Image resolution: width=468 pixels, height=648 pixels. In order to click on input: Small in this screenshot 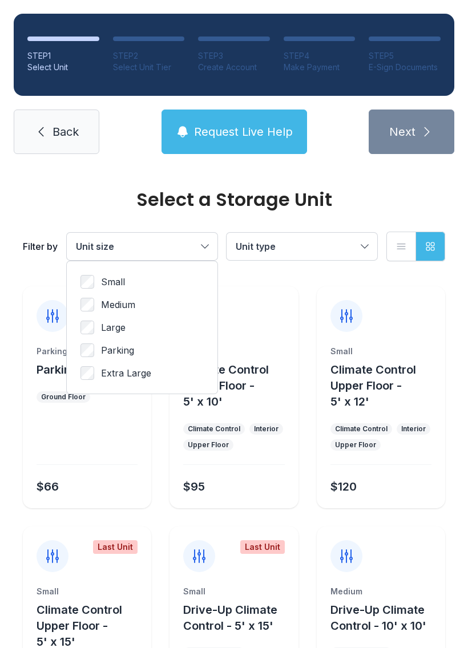, I will do `click(87, 282)`.